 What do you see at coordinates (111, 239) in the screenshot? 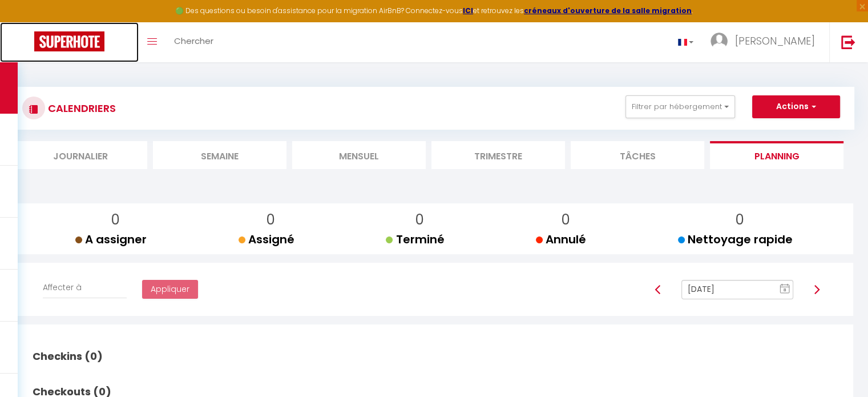
I see `span: A assigner` at bounding box center [111, 239].